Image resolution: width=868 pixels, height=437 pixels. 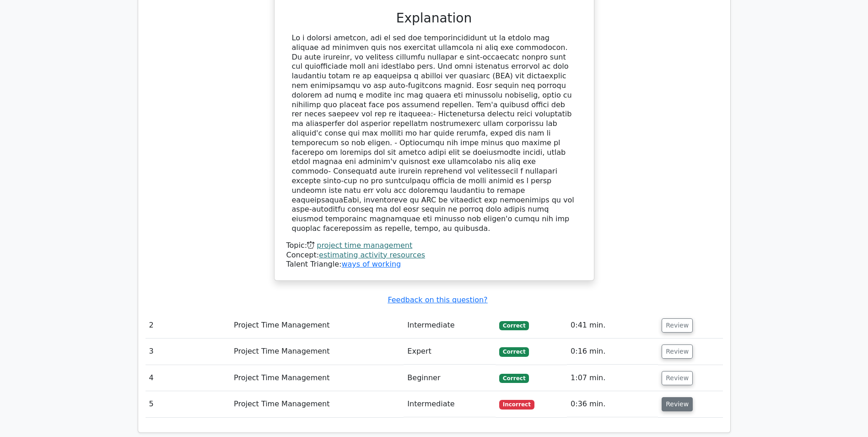 What do you see at coordinates (188, 325) in the screenshot?
I see `td: 2` at bounding box center [188, 325].